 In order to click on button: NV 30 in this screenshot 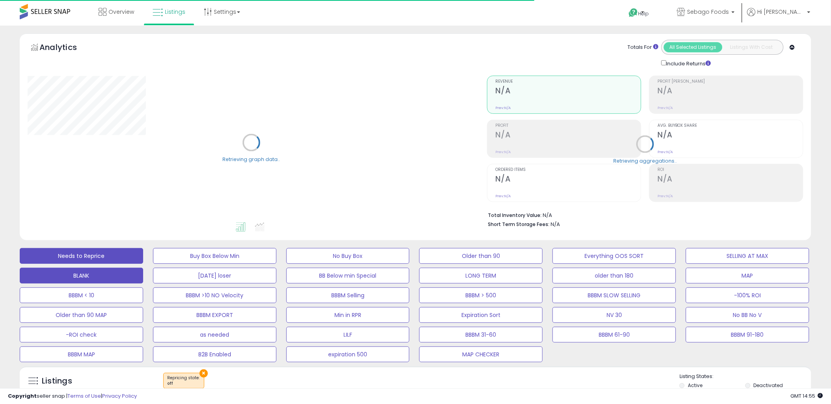, I will do `click(614, 315)`.